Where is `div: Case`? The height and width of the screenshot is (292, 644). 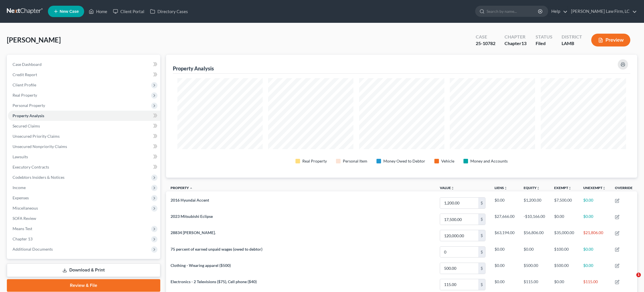 div: Case is located at coordinates (485, 37).